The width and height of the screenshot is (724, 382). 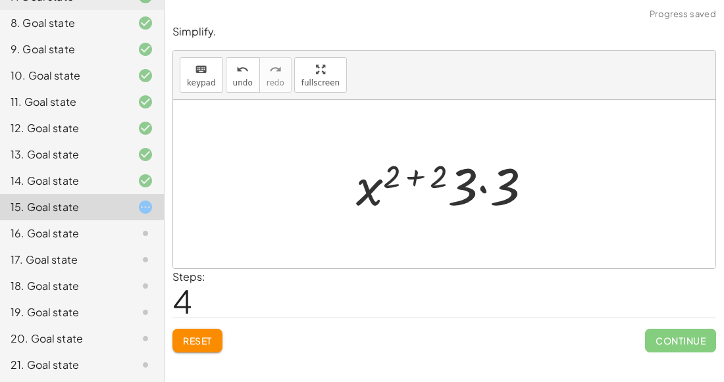 What do you see at coordinates (63, 128) in the screenshot?
I see `div: 12. Goal state` at bounding box center [63, 128].